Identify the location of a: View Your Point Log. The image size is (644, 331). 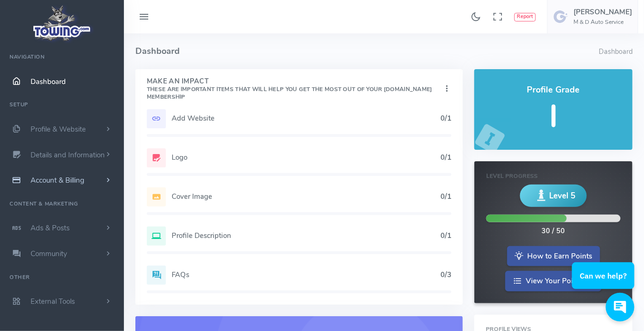
(553, 281).